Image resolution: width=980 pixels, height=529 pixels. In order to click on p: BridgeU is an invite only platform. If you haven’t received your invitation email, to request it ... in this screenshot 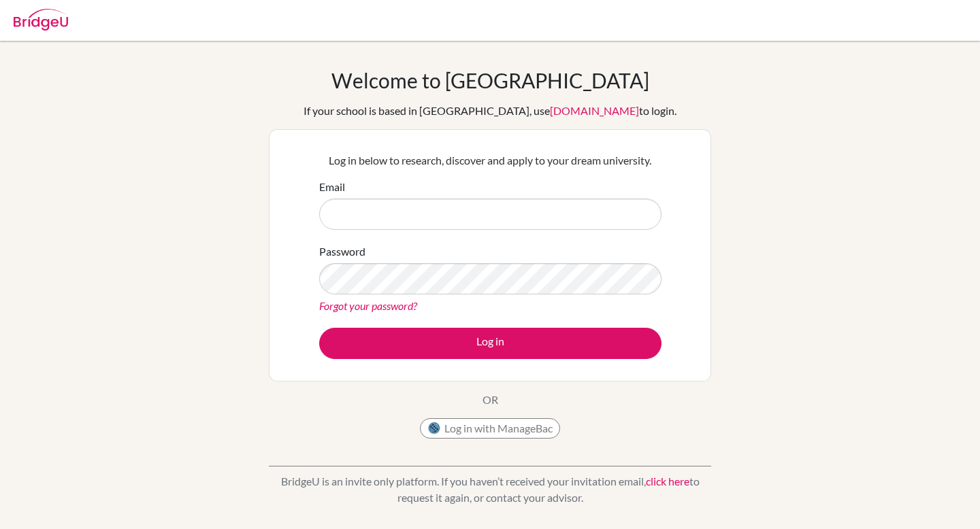, I will do `click(490, 489)`.